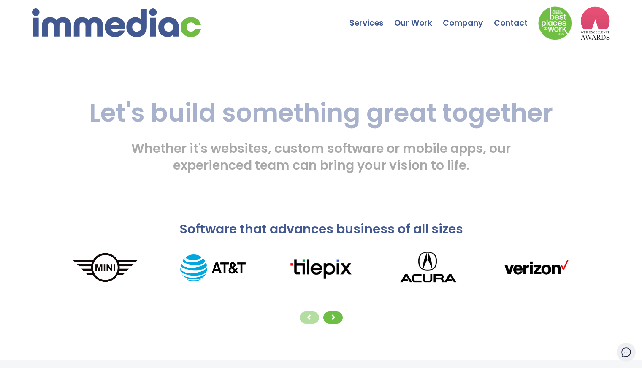  Describe the element at coordinates (536, 268) in the screenshot. I see `img: verizonLogo.png` at that location.